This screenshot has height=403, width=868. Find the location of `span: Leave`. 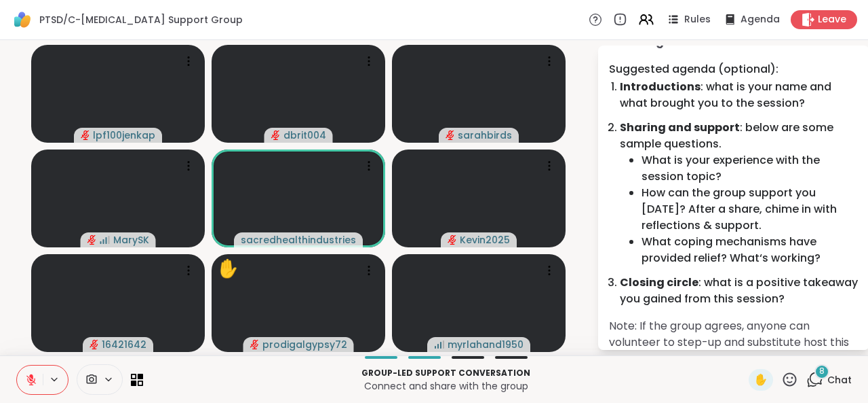

span: Leave is located at coordinates (832, 20).